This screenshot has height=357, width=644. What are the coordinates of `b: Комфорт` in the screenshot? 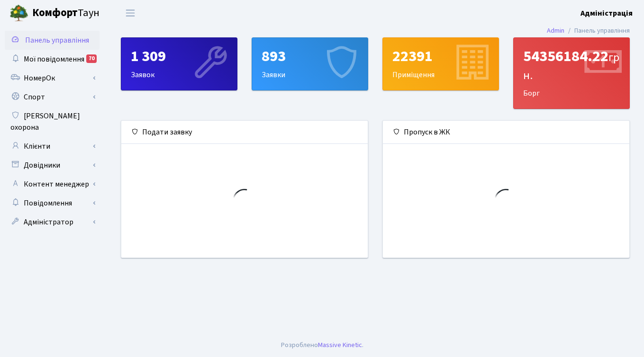 It's located at (55, 13).